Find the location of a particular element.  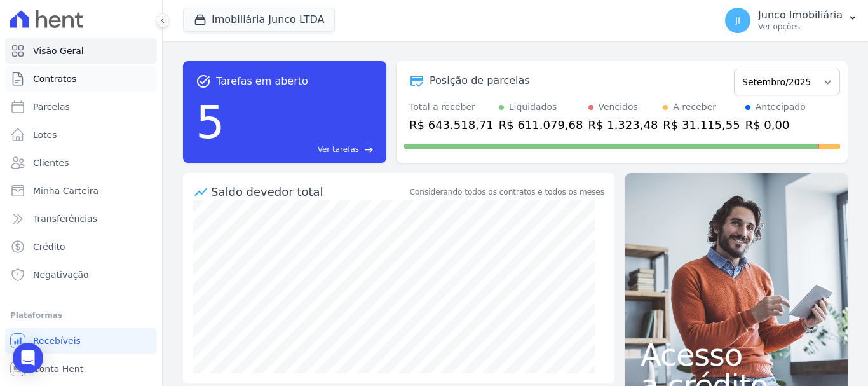

span: Negativação is located at coordinates (61, 274).